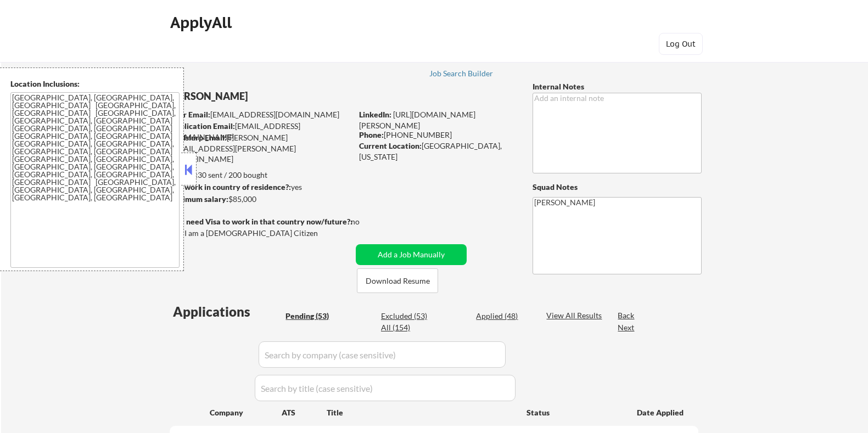 The width and height of the screenshot is (868, 433). What do you see at coordinates (202, 126) in the screenshot?
I see `strong: Application Email:` at bounding box center [202, 126].